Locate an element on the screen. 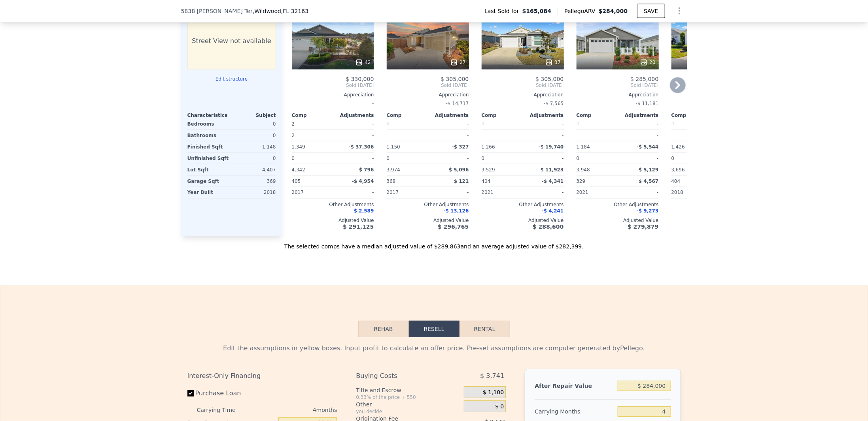  div: Edit the assumptions in yellow boxes. Input profit to calculate an offer price. Pre-set assumptio... is located at coordinates (434, 349).